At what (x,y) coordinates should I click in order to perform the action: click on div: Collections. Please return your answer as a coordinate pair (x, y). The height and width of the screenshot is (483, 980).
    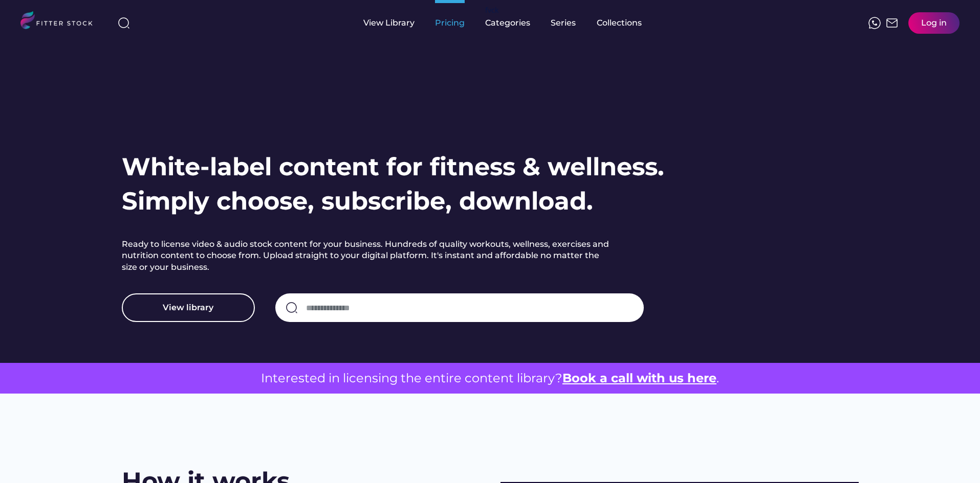
    Looking at the image, I should click on (619, 23).